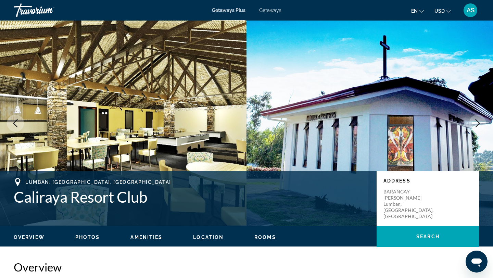 The image size is (493, 278). I want to click on button: Overview, so click(29, 237).